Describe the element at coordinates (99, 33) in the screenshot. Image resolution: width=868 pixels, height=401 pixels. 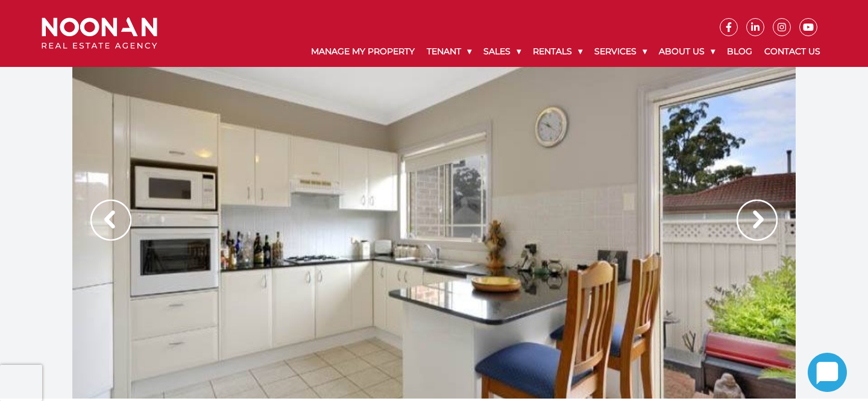
I see `img: Noonan Real Estate Agency` at that location.